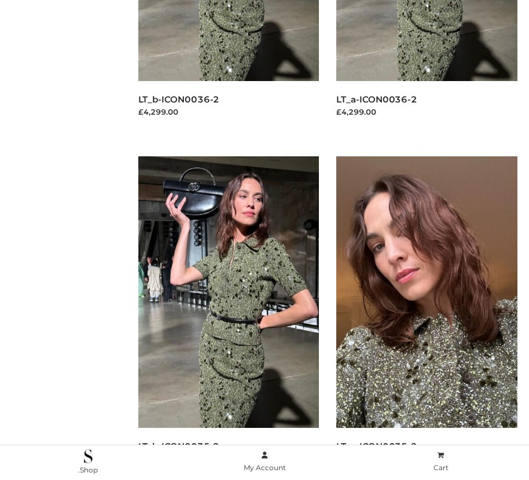 The width and height of the screenshot is (529, 480). I want to click on a: LT_a-ICON0036-2, so click(377, 99).